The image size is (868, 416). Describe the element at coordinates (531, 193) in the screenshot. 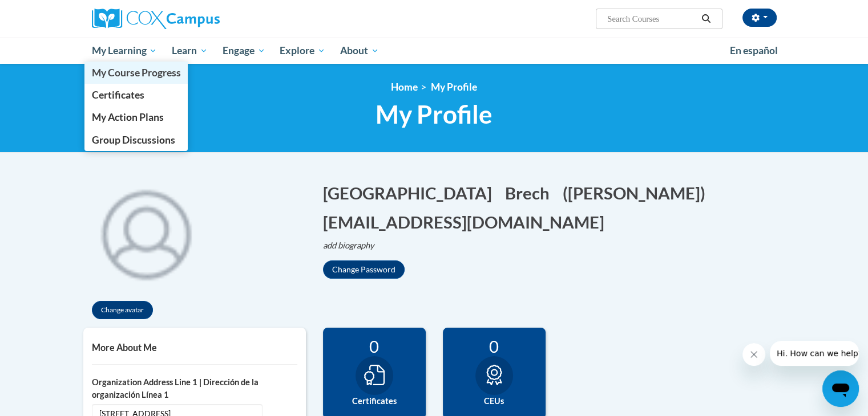

I see `button: Edit last name` at that location.